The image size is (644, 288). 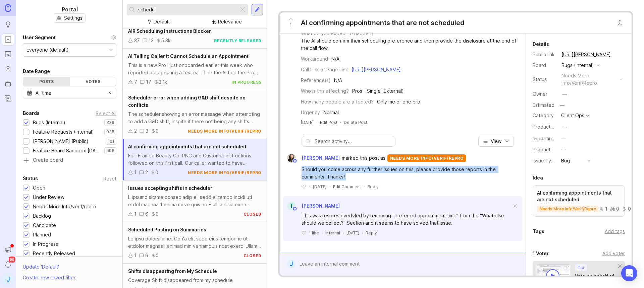 What do you see at coordinates (8, 279) in the screenshot?
I see `div: J` at bounding box center [8, 279].